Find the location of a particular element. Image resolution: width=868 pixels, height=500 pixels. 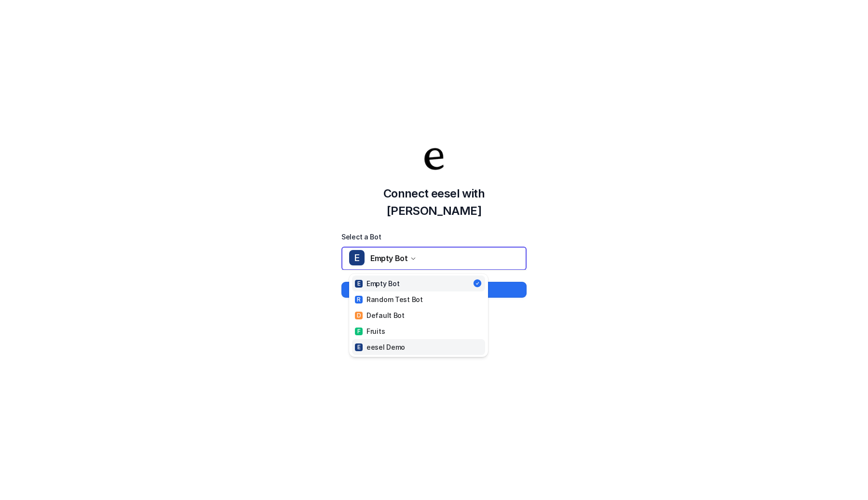

div: Default Bot is located at coordinates (380, 315).